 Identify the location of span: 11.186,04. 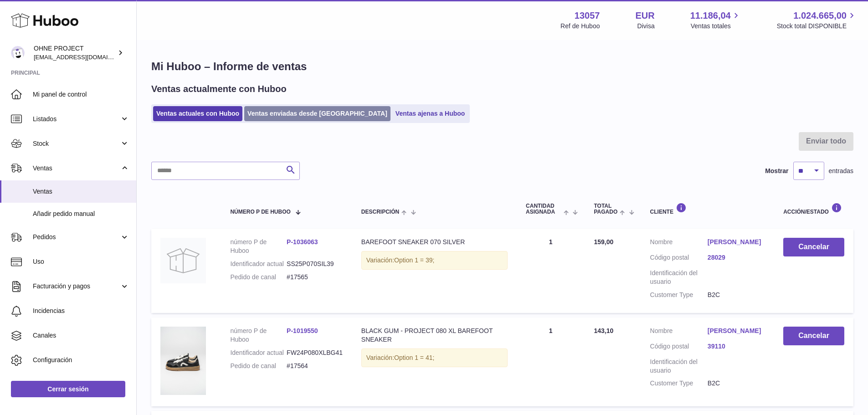
(710, 16).